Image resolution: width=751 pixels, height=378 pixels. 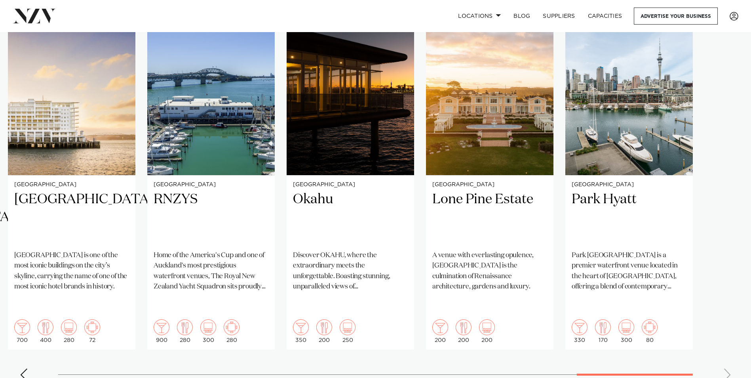 I want to click on h2: RNZYS, so click(x=211, y=217).